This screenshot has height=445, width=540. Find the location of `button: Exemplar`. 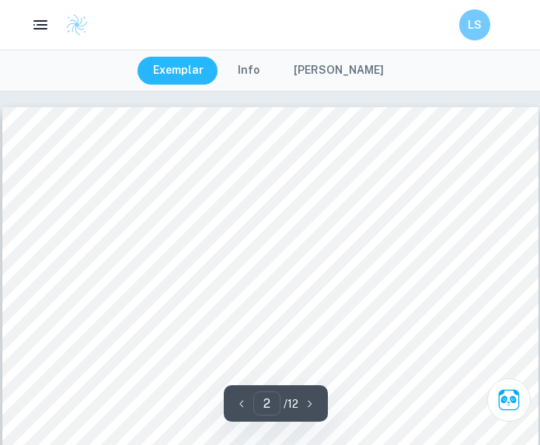

button: Exemplar is located at coordinates (178, 71).